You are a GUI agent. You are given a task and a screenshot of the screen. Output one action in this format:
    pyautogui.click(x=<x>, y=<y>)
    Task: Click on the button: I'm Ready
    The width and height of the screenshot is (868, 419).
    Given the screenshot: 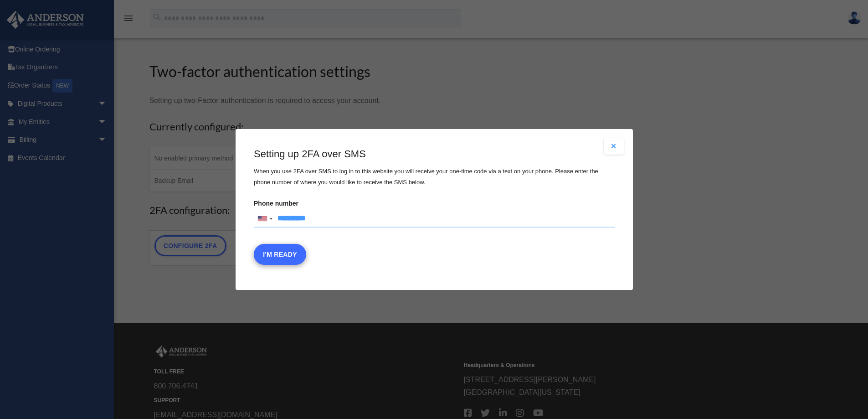 What is the action you would take?
    pyautogui.click(x=280, y=254)
    